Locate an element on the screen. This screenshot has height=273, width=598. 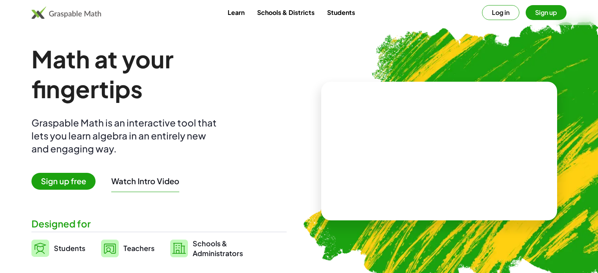
span: Schools & Administrators is located at coordinates (218, 248).